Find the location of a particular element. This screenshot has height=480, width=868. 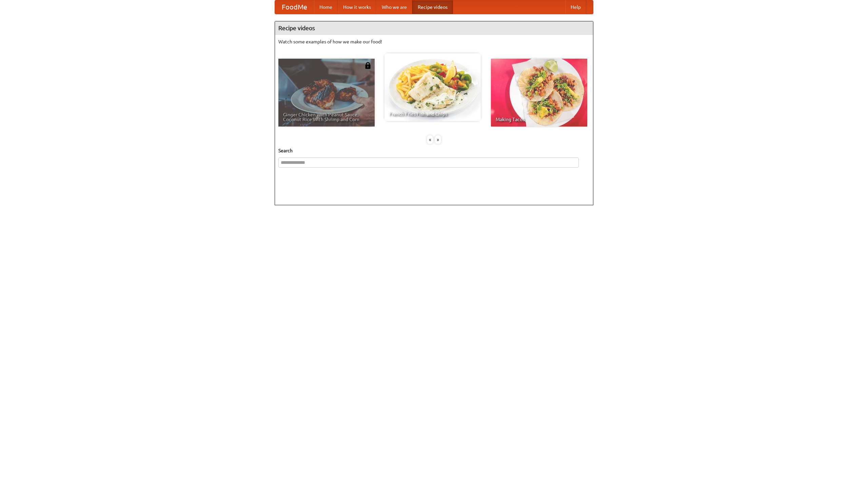

img: 483408.png is located at coordinates (368, 66).